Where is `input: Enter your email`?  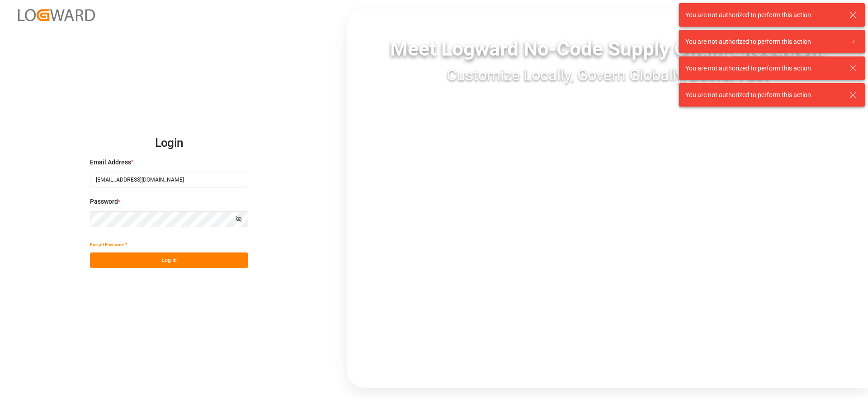
input: Enter your email is located at coordinates (169, 179).